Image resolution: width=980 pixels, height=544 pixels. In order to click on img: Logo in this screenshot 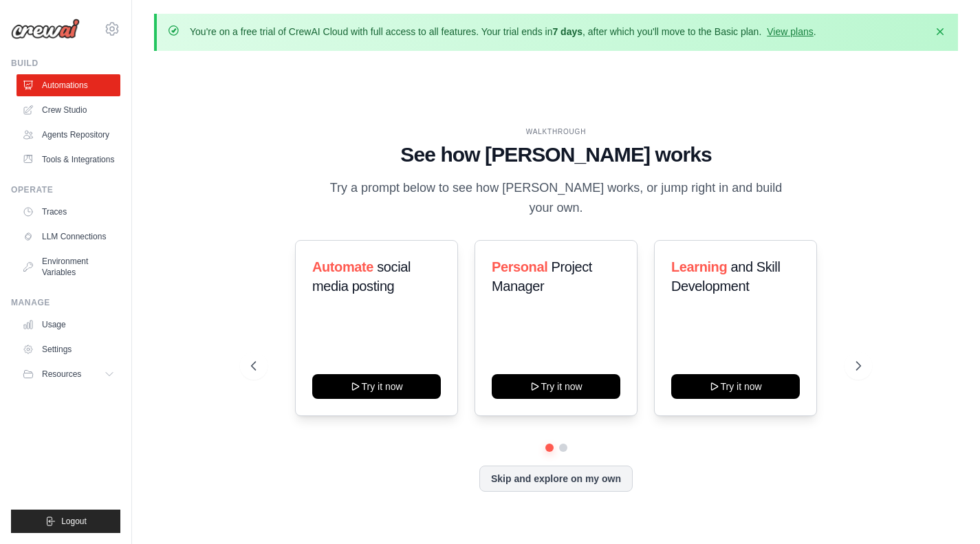, I will do `click(46, 29)`.